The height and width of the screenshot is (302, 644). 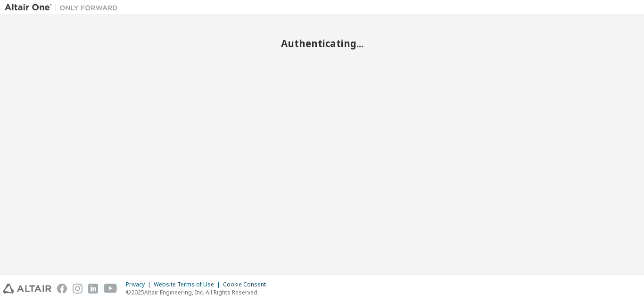 I want to click on img: youtube.svg, so click(x=110, y=289).